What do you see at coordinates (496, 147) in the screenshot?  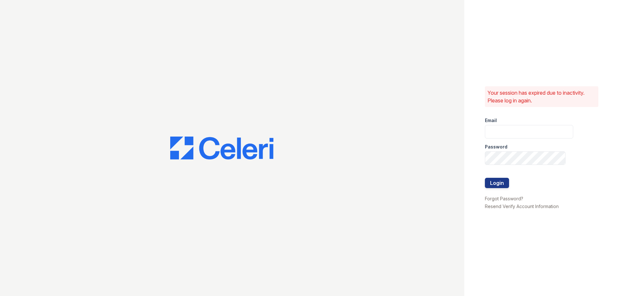 I see `label: Password` at bounding box center [496, 147].